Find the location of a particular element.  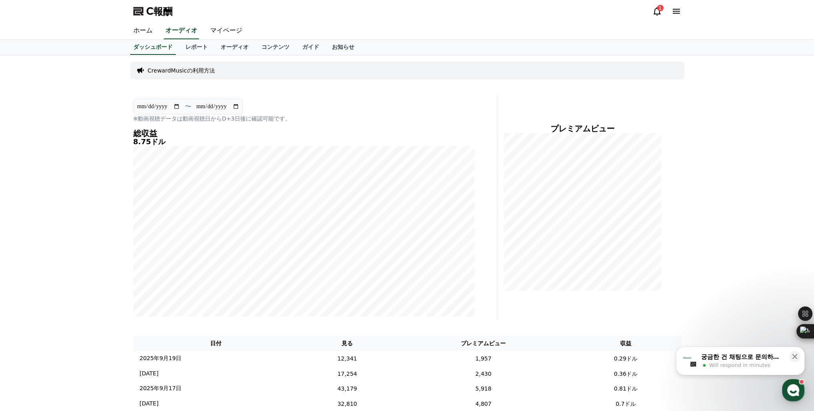

font: 総収益 is located at coordinates (145, 133).